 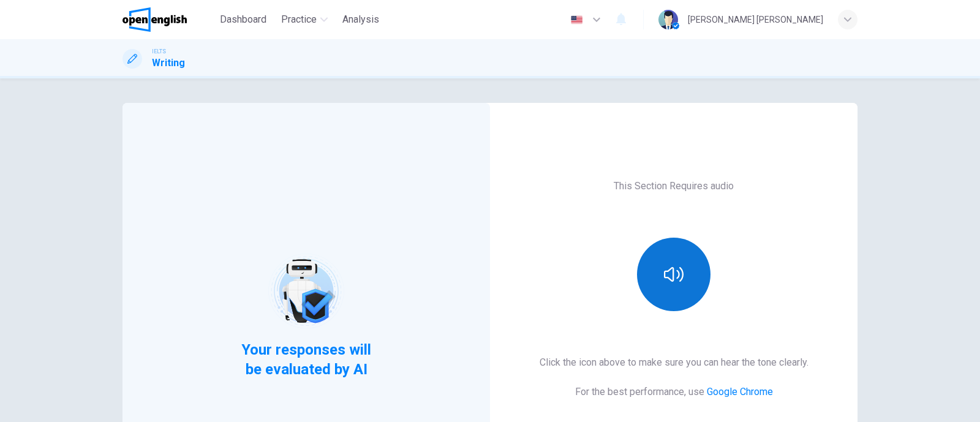 What do you see at coordinates (576, 20) in the screenshot?
I see `img: en` at bounding box center [576, 20].